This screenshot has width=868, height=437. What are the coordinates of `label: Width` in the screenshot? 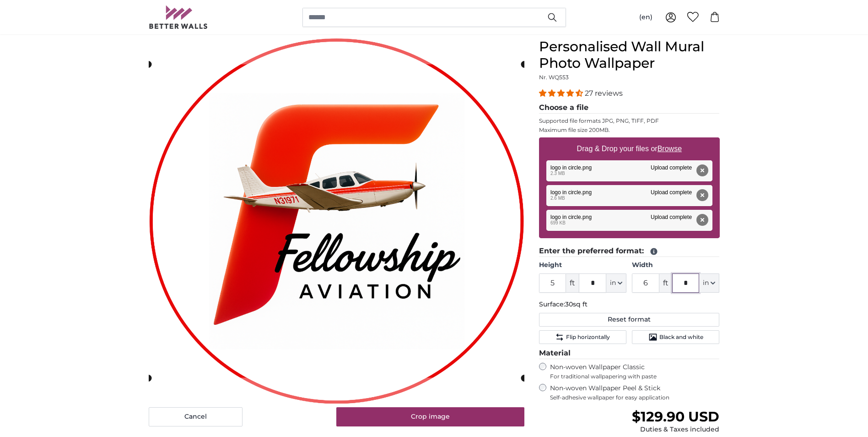 It's located at (676, 265).